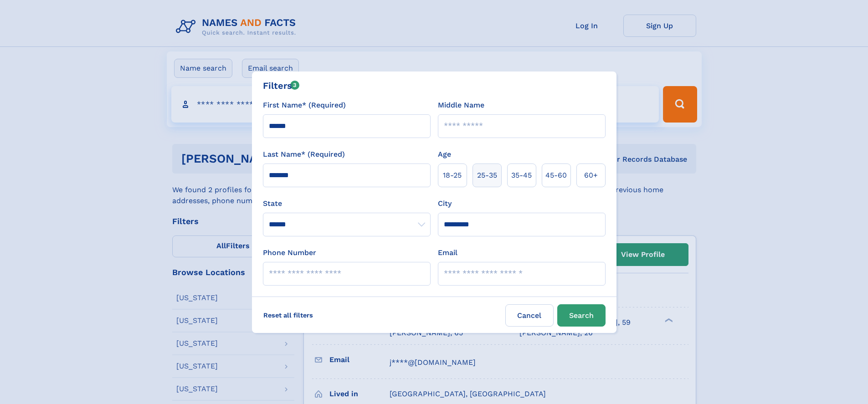 This screenshot has width=868, height=404. Describe the element at coordinates (487, 175) in the screenshot. I see `span: 25‑35` at that location.